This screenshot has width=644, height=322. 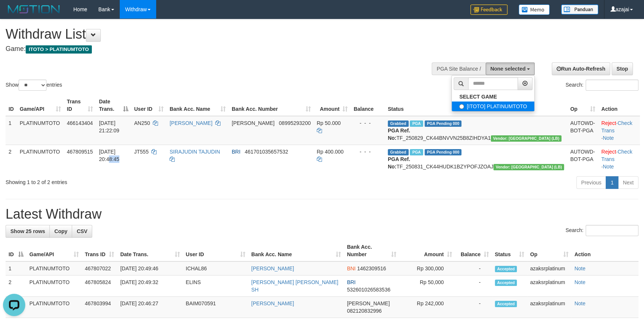 What do you see at coordinates (80, 123) in the screenshot?
I see `span: 466143404` at bounding box center [80, 123].